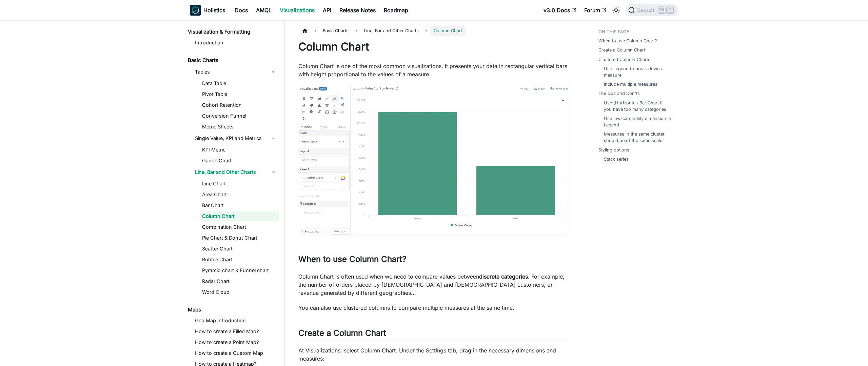 Image resolution: width=868 pixels, height=366 pixels. Describe the element at coordinates (652, 10) in the screenshot. I see `button: Search (Ctrl+K)` at that location.